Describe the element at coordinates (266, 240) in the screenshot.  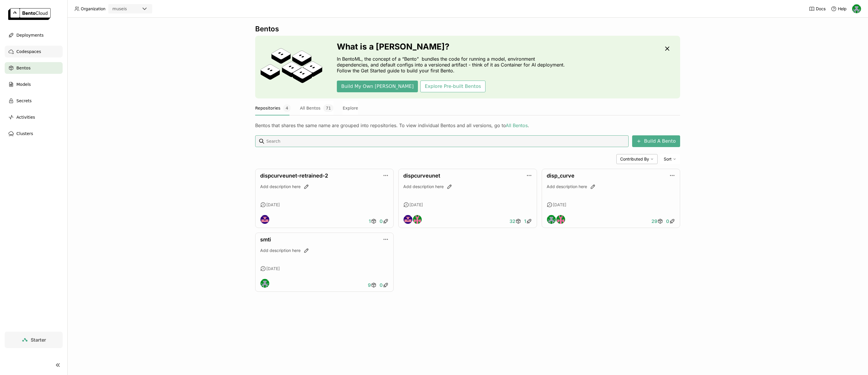
I see `a: smti` at that location.